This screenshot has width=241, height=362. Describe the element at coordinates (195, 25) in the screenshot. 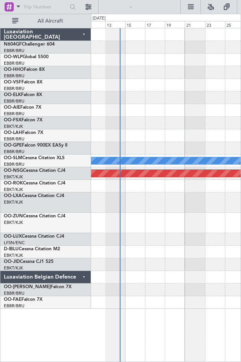

I see `div: 21` at that location.